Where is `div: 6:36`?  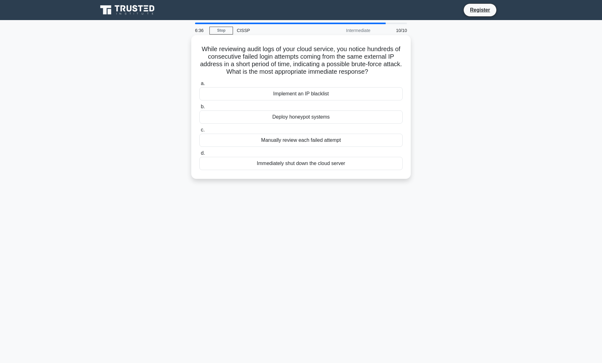 div: 6:36 is located at coordinates (200, 30).